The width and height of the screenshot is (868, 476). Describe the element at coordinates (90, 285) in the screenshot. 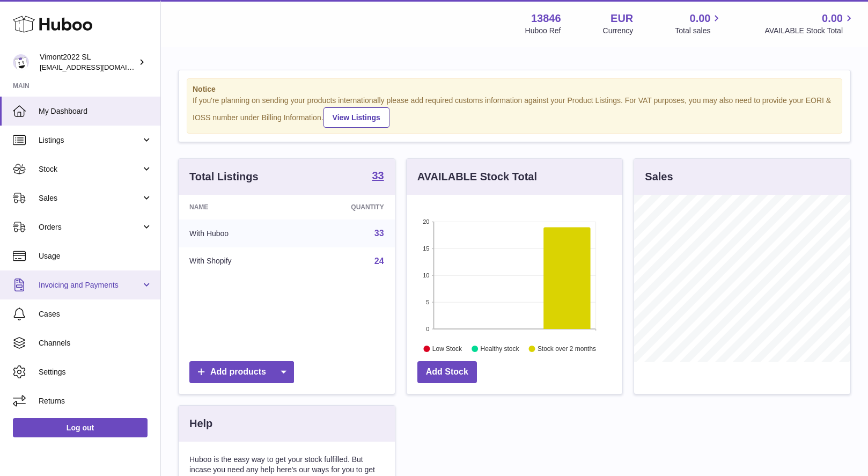

I see `span: Invoicing and Payments` at that location.